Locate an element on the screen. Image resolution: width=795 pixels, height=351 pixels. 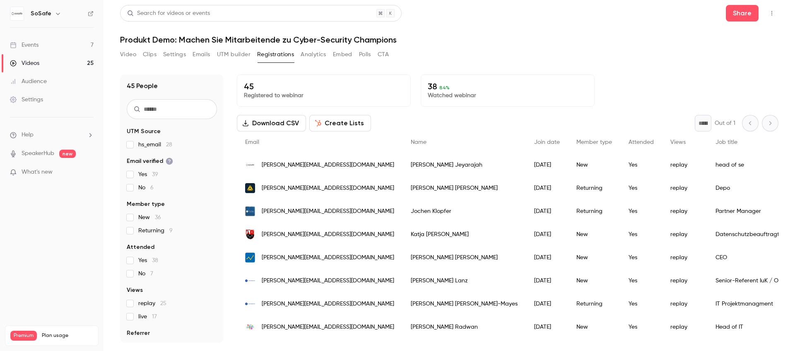
span: Premium is located at coordinates (24, 336).